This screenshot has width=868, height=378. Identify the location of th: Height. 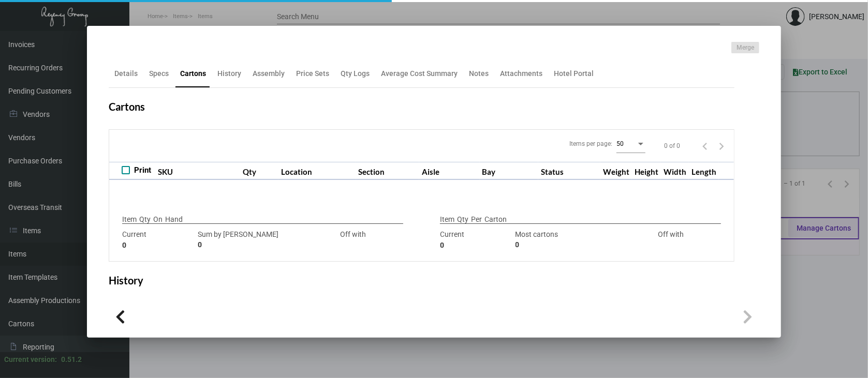
(646, 170).